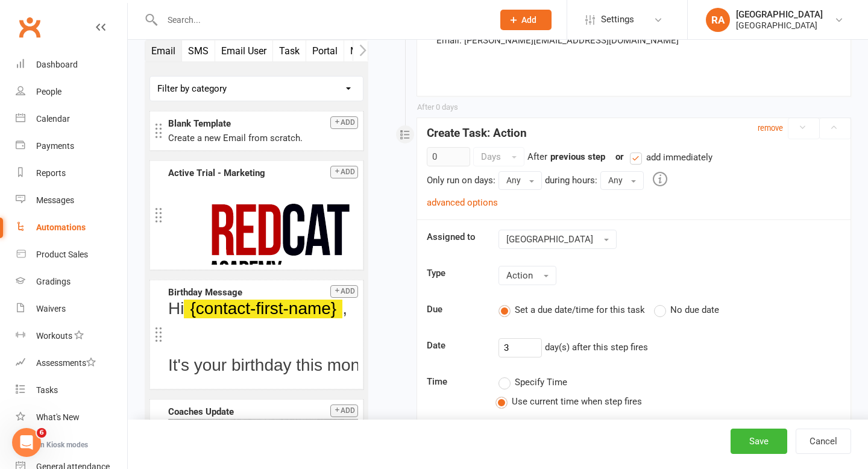 The width and height of the screenshot is (868, 469). I want to click on a: Dashboard, so click(71, 64).